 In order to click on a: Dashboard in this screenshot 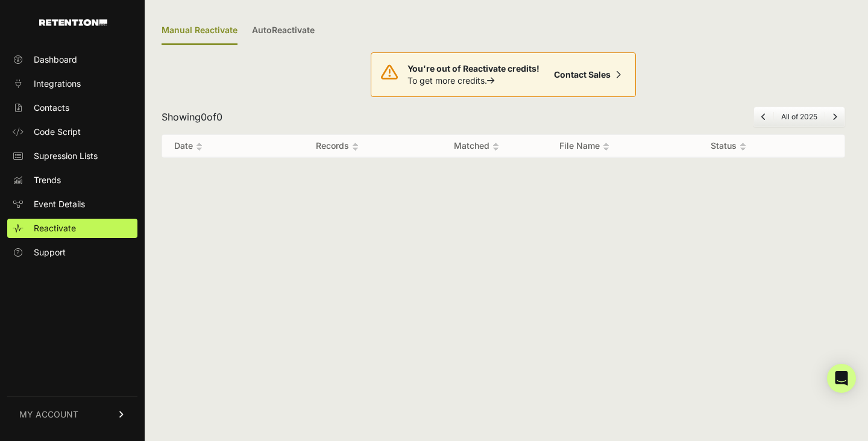, I will do `click(73, 59)`.